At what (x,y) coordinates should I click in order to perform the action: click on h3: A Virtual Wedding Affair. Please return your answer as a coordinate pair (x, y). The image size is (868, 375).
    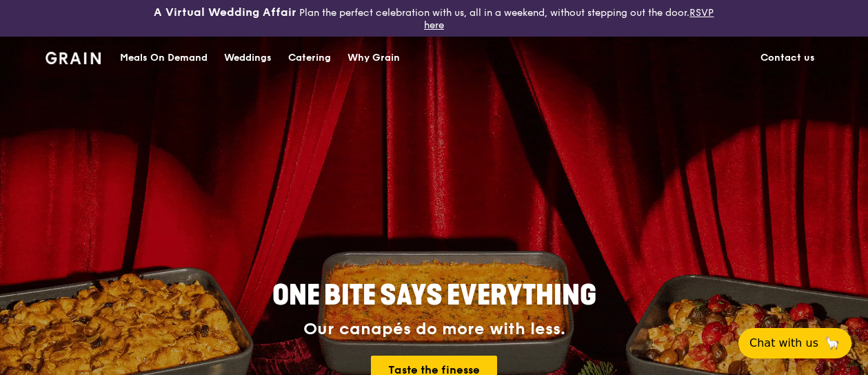
    Looking at the image, I should click on (225, 13).